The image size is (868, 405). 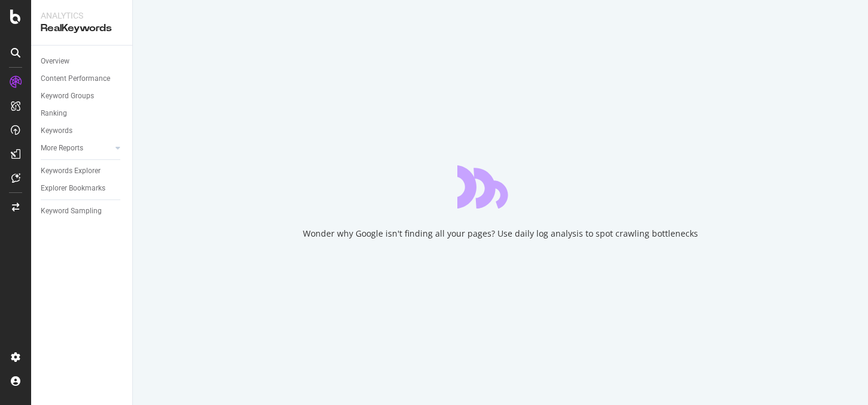 What do you see at coordinates (82, 61) in the screenshot?
I see `a: Overview` at bounding box center [82, 61].